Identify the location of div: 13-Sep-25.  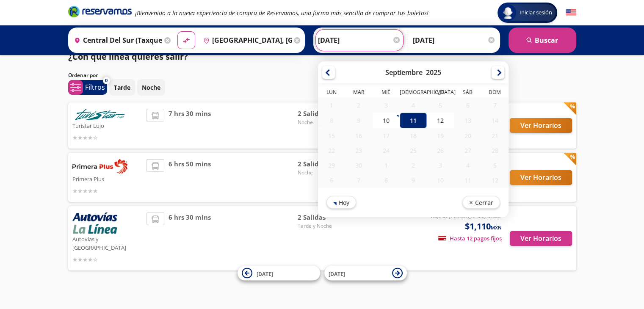
(467, 120).